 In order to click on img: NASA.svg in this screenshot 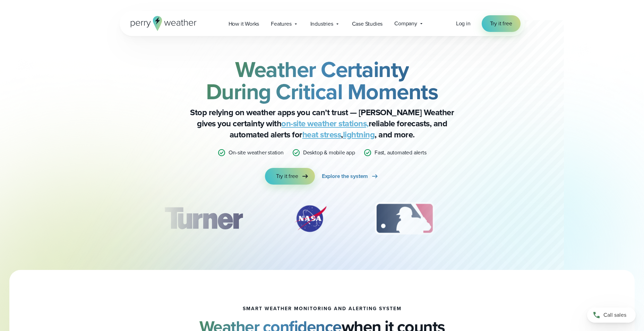, I will do `click(311, 219)`.